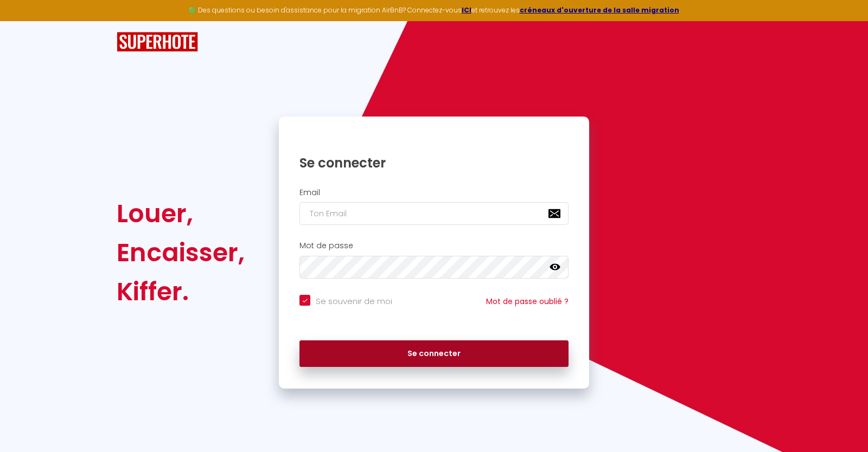 This screenshot has width=868, height=452. Describe the element at coordinates (157, 42) in the screenshot. I see `img: SuperHote logo` at that location.